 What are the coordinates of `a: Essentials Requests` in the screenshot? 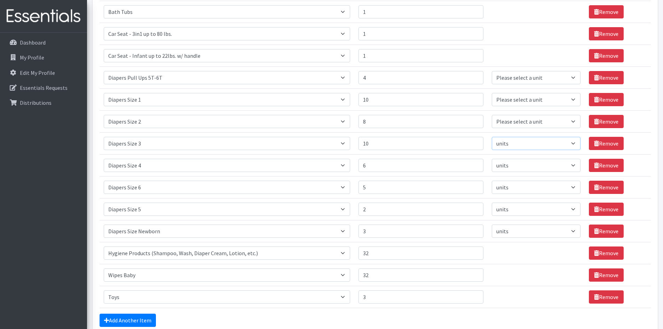 It's located at (44, 88).